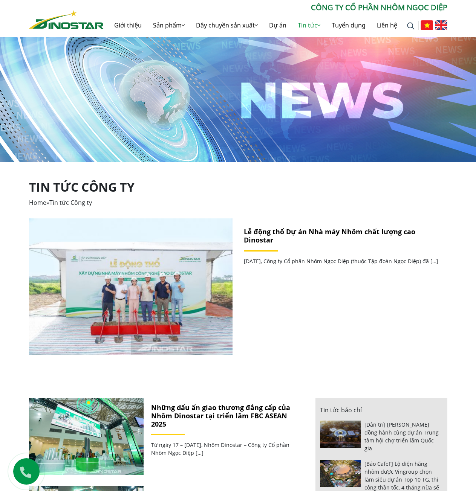 This screenshot has width=476, height=491. What do you see at coordinates (169, 25) in the screenshot?
I see `a: Sản phẩm` at bounding box center [169, 25].